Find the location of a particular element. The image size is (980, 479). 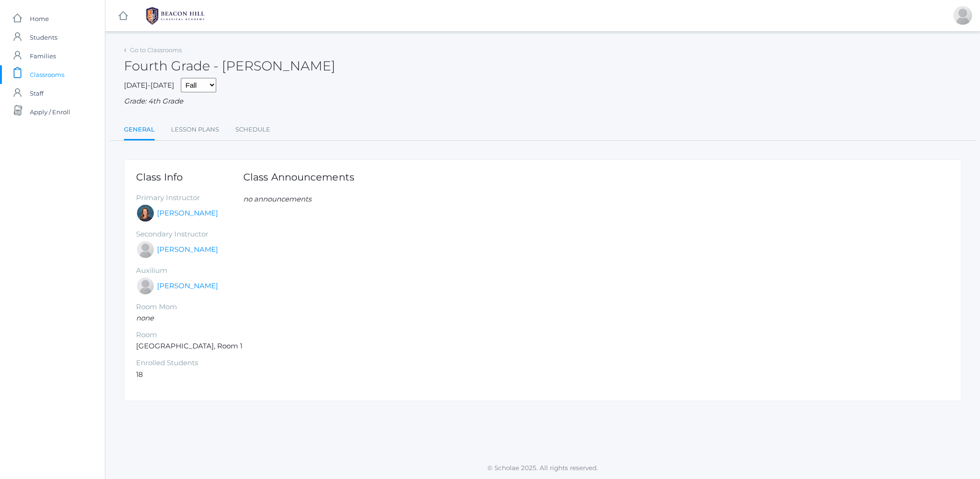

span: Home is located at coordinates (39, 19).